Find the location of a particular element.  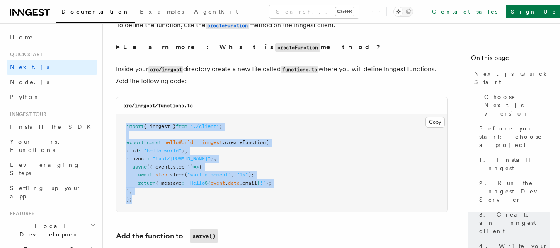

span: Local Development is located at coordinates (49, 231).